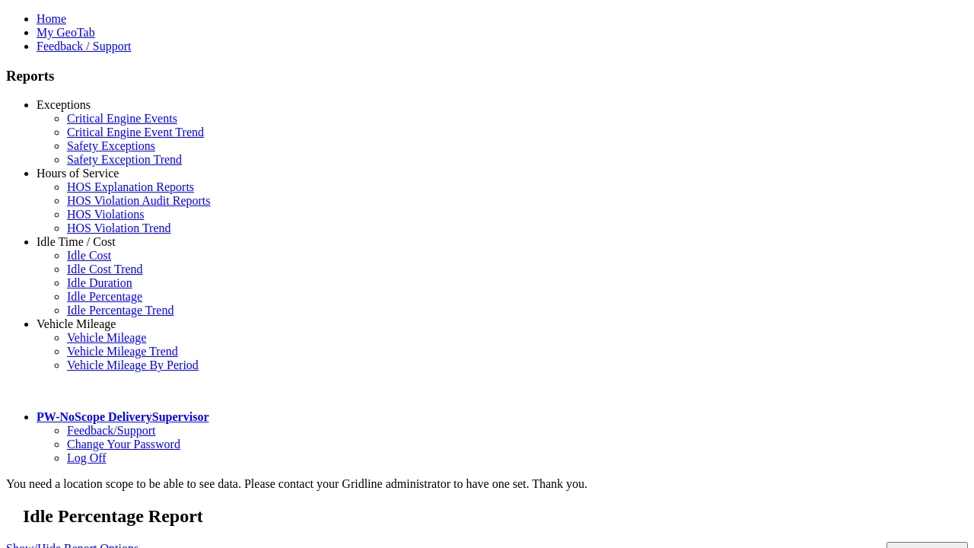 The height and width of the screenshot is (548, 974). I want to click on a: Exceptions, so click(63, 104).